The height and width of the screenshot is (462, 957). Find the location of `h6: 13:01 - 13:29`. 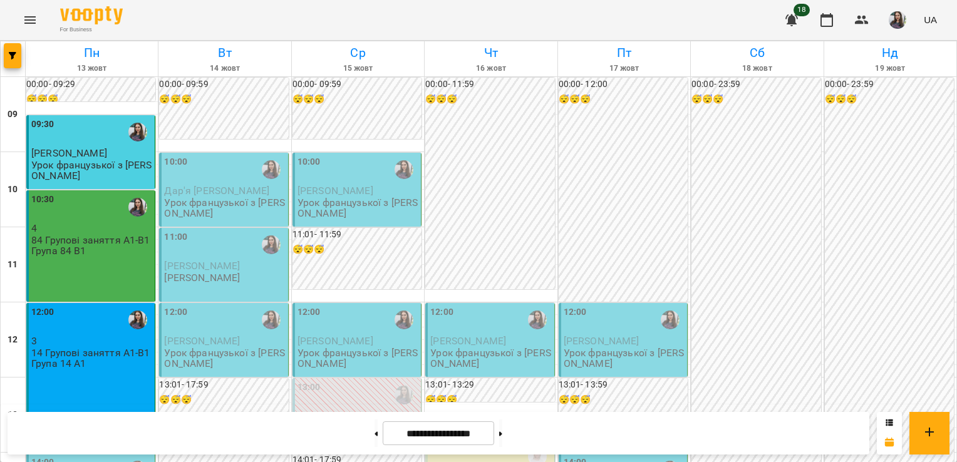

h6: 13:01 - 13:29 is located at coordinates (490, 385).